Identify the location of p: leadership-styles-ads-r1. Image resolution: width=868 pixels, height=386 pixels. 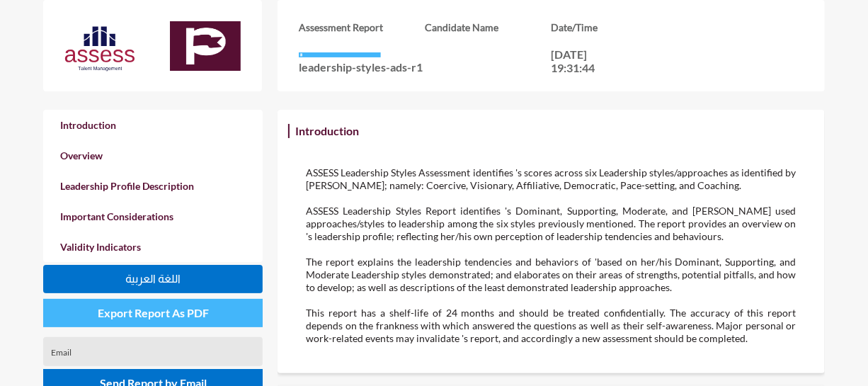
(362, 66).